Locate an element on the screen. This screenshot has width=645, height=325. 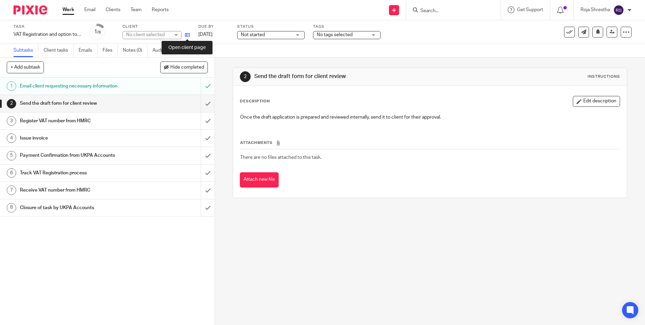
a: Client tasks is located at coordinates (58, 50).